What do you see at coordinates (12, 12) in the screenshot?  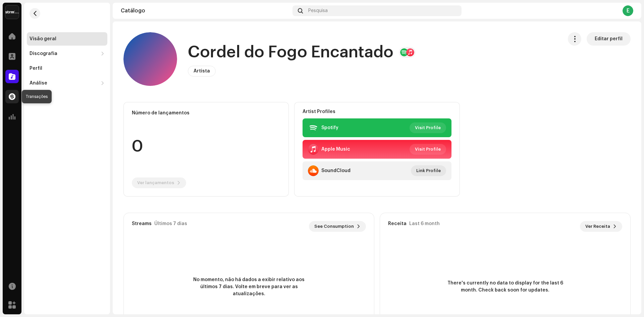 I see `img: 408b884b-546b-4518-8448-1008f9c76b02` at bounding box center [12, 12].